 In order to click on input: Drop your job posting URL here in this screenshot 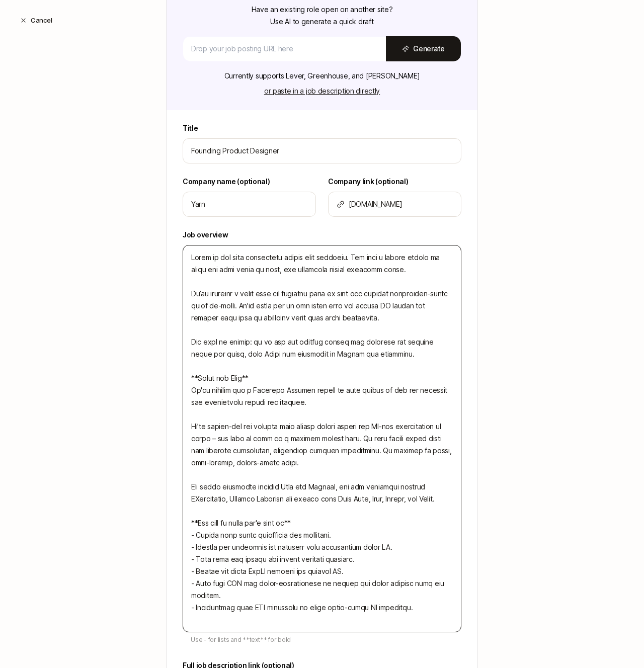, I will do `click(284, 49)`.